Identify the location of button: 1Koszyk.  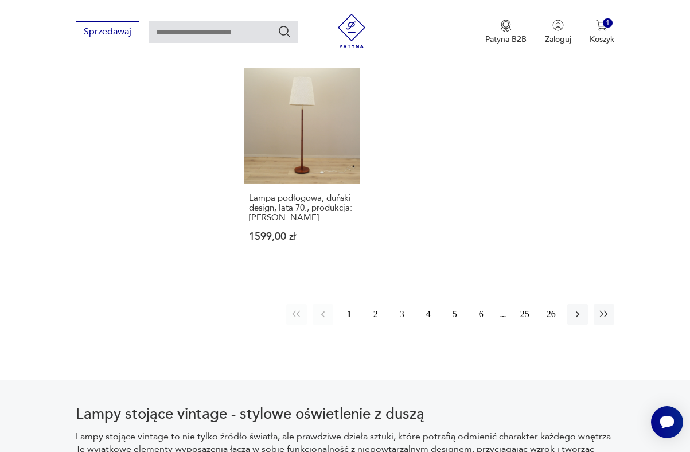
(601, 32).